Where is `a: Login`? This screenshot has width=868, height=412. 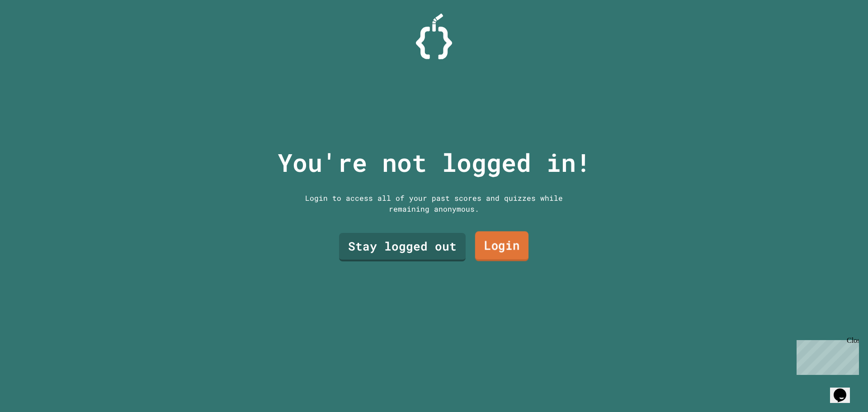
a: Login is located at coordinates (502, 246).